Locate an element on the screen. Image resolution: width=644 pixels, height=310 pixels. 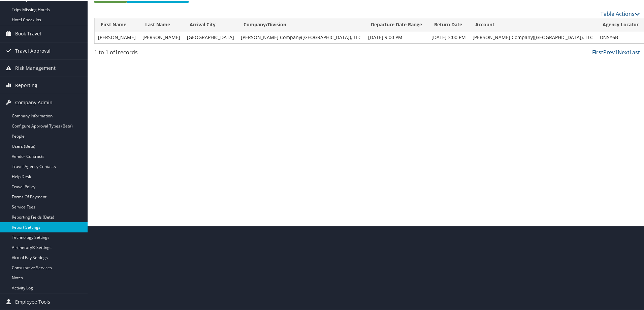
span: Employee Tools is located at coordinates (32, 301).